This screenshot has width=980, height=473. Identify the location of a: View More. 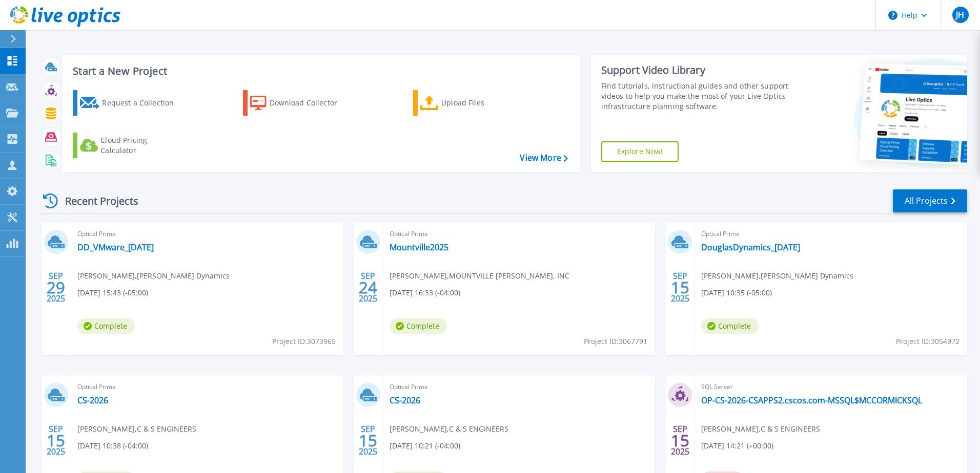
(543, 158).